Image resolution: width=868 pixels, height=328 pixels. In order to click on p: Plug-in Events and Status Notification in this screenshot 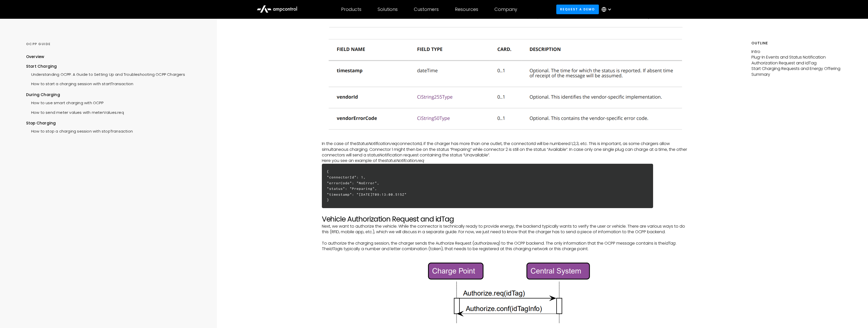, I will do `click(797, 57)`.